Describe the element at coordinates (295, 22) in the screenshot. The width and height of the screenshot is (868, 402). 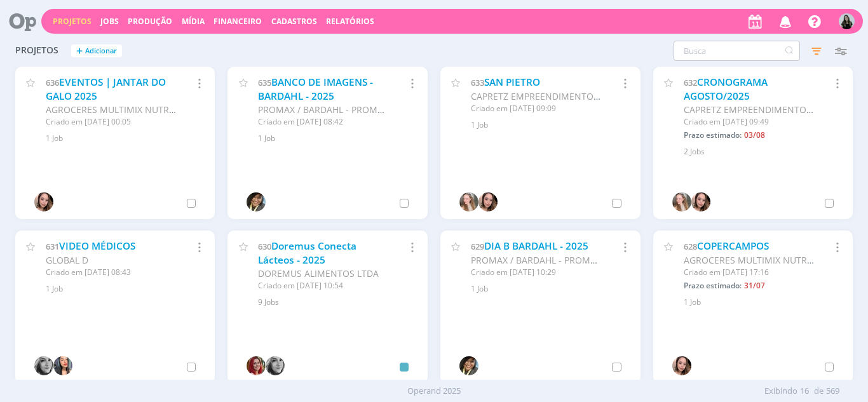
I see `button: Cadastros` at that location.